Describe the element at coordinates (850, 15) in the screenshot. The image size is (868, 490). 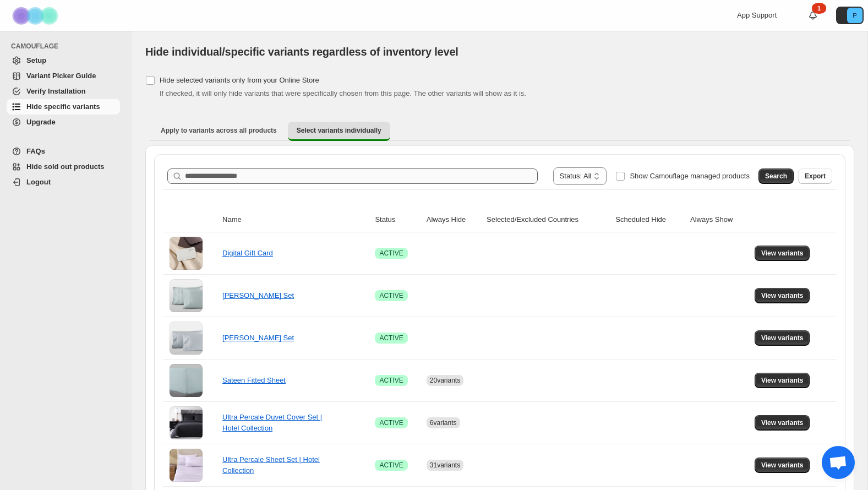
I see `button: Avatar with initials P` at that location.